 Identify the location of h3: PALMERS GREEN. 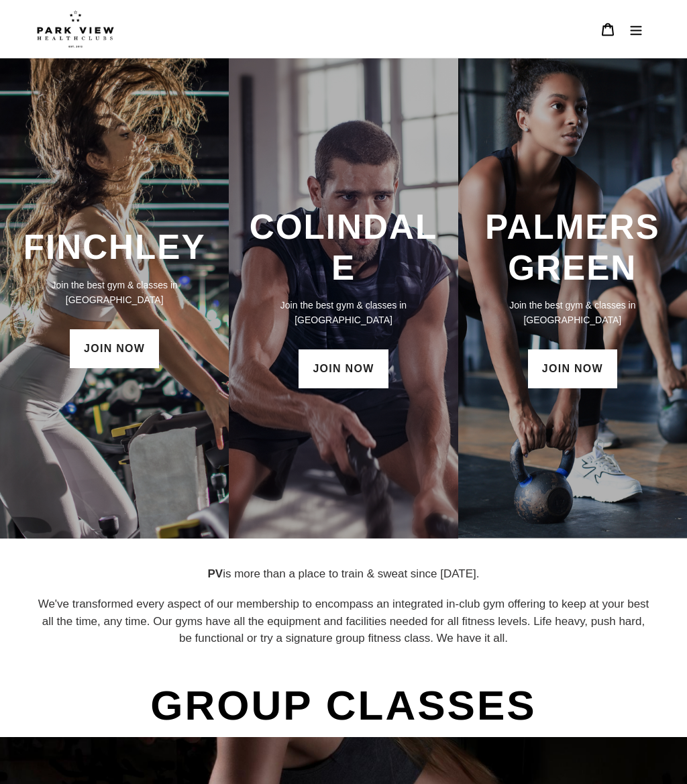
(572, 248).